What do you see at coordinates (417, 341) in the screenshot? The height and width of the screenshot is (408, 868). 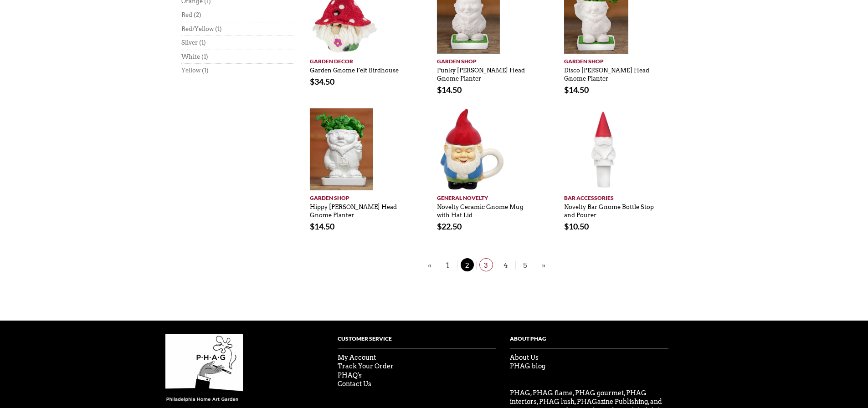 I see `h4: Customer Service` at bounding box center [417, 341].